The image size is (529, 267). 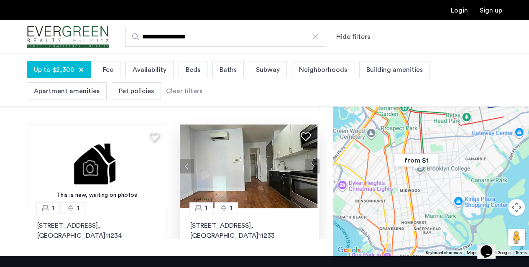 What do you see at coordinates (312, 166) in the screenshot?
I see `button: Next apartment` at bounding box center [312, 166].